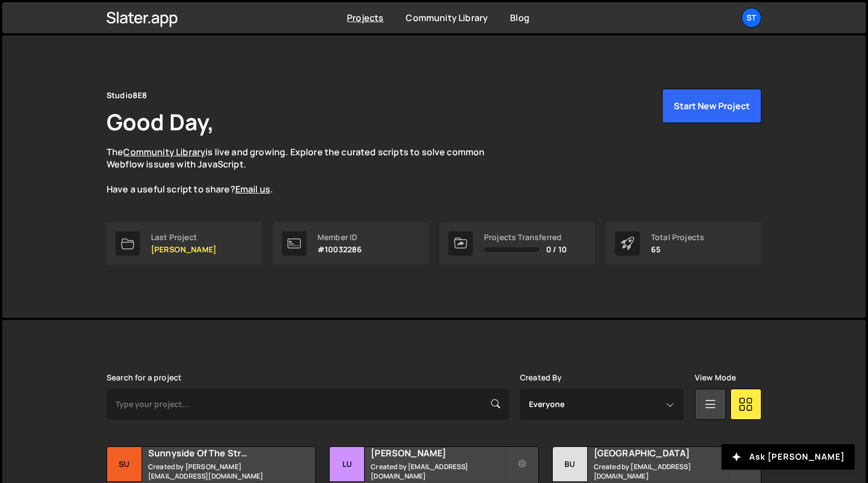  I want to click on div: Projects Transferred, so click(524, 237).